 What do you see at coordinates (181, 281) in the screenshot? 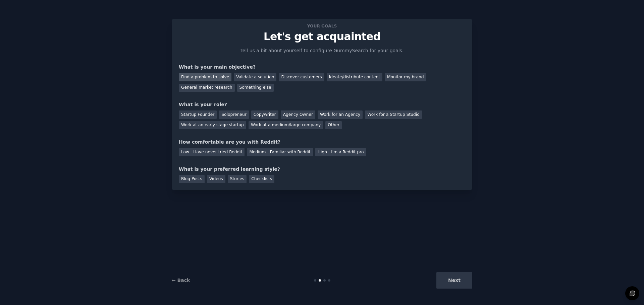
I see `a: ← Back` at bounding box center [181, 281].